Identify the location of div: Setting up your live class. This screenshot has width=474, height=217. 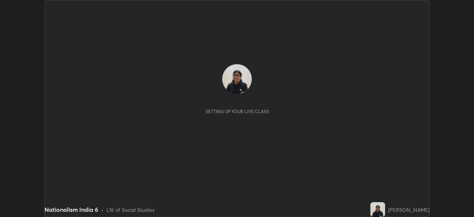
(237, 111).